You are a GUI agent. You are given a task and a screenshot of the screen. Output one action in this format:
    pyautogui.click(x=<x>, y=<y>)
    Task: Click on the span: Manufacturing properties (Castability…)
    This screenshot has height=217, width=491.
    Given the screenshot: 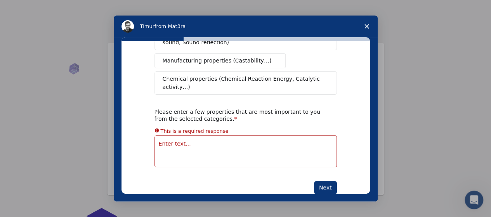 What is the action you would take?
    pyautogui.click(x=217, y=61)
    